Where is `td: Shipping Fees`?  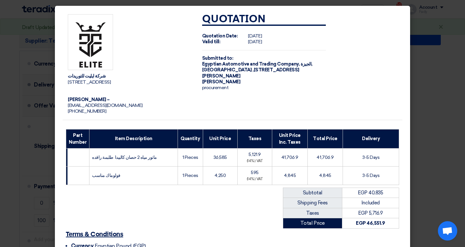
td: Shipping Fees is located at coordinates (313, 203).